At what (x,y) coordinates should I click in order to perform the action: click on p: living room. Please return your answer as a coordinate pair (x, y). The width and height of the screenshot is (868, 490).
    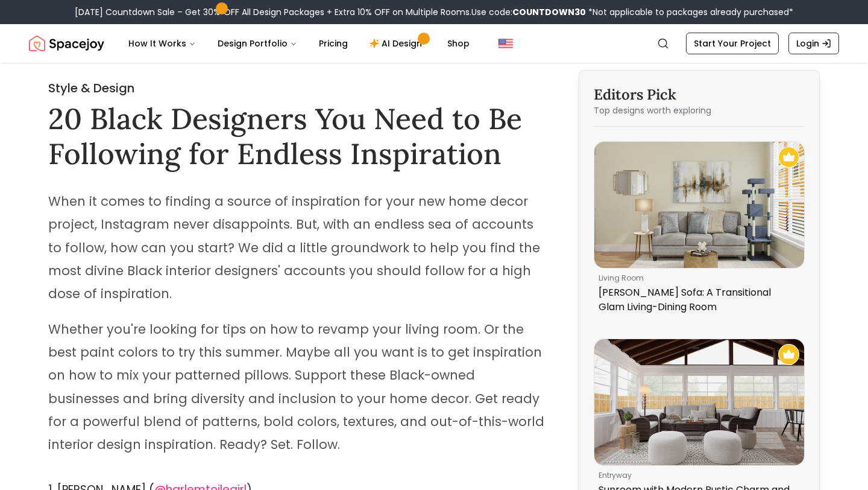
    Looking at the image, I should click on (697, 278).